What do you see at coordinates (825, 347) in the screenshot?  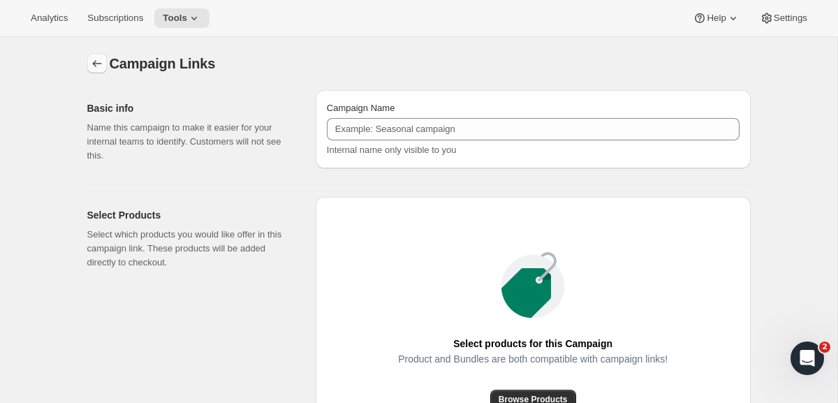 I see `span: 2` at bounding box center [825, 347].